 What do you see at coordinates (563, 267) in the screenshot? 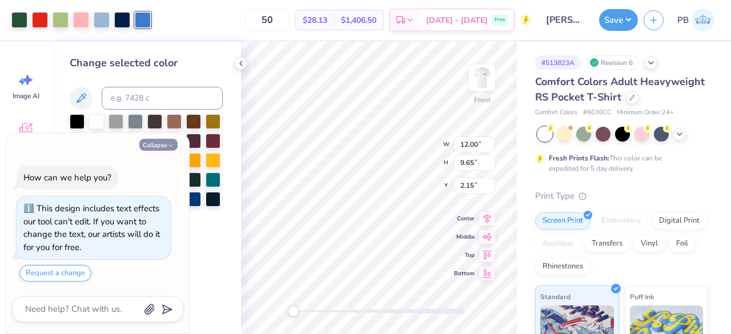
I see `div: Rhinestones` at bounding box center [563, 267].